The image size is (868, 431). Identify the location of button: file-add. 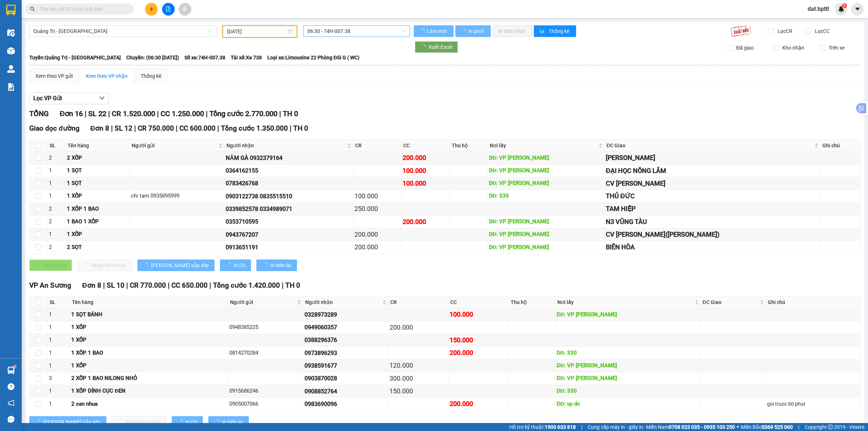
(168, 9).